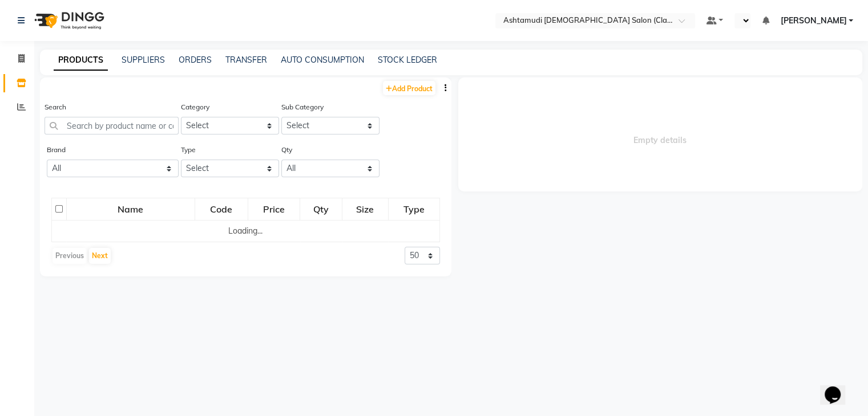  What do you see at coordinates (67, 20) in the screenshot?
I see `img: logo` at bounding box center [67, 20].